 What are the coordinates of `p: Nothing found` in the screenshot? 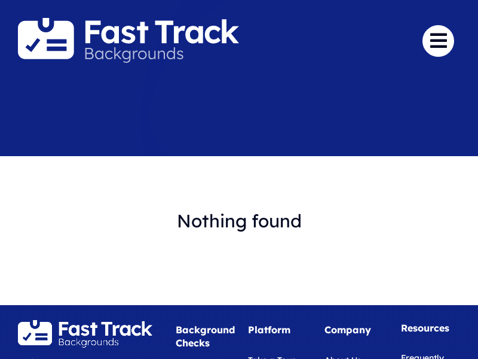 It's located at (239, 221).